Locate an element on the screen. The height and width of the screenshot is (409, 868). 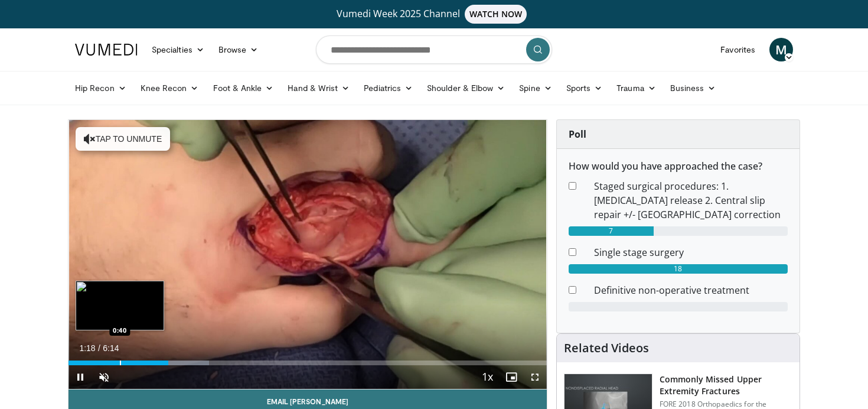
a: Shoulder & Elbow is located at coordinates (466, 88).